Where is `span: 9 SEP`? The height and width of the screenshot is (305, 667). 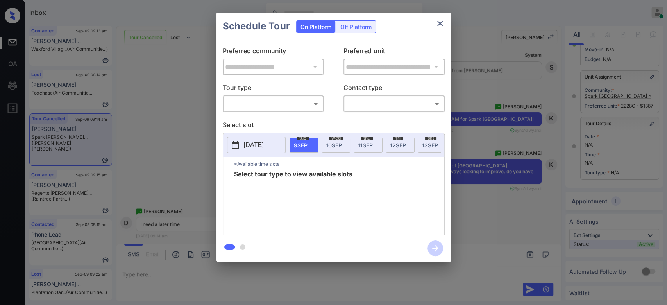 span: 9 SEP is located at coordinates (301, 145).